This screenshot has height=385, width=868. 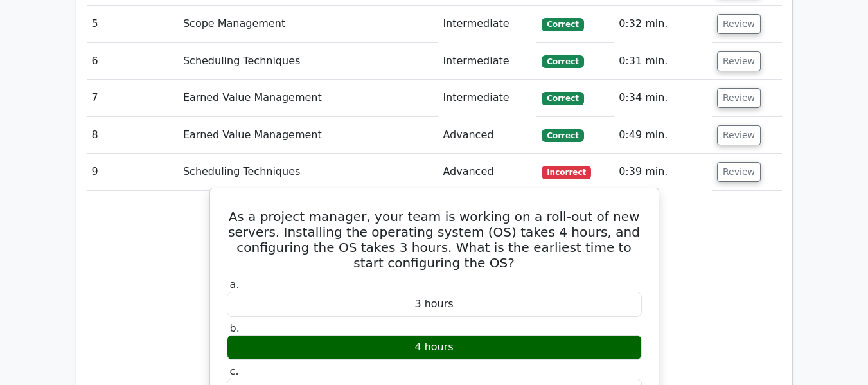 I want to click on td: Scope Management, so click(x=308, y=24).